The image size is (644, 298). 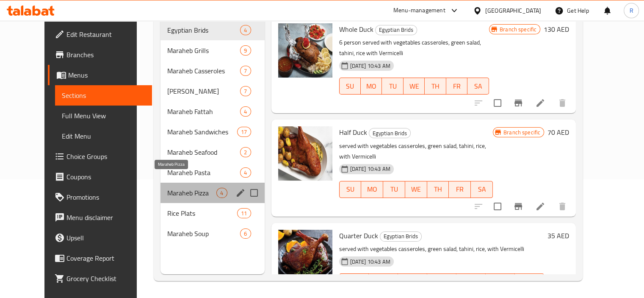 I want to click on img: Half Duck, so click(x=305, y=153).